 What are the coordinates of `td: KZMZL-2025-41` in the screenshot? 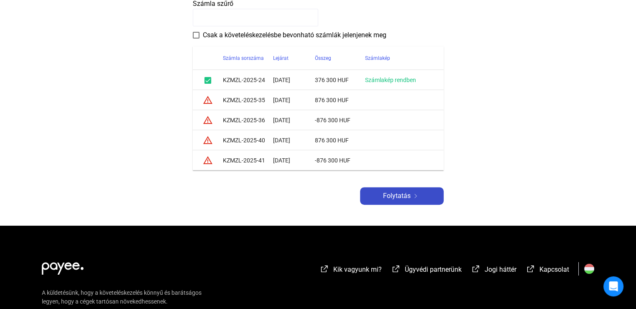 It's located at (248, 160).